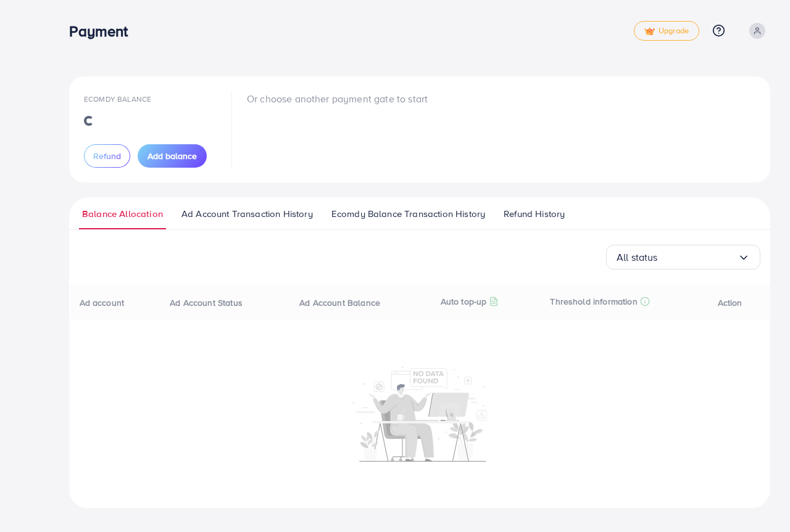 The image size is (790, 532). What do you see at coordinates (408, 214) in the screenshot?
I see `span: Ecomdy Balance Transaction History` at bounding box center [408, 214].